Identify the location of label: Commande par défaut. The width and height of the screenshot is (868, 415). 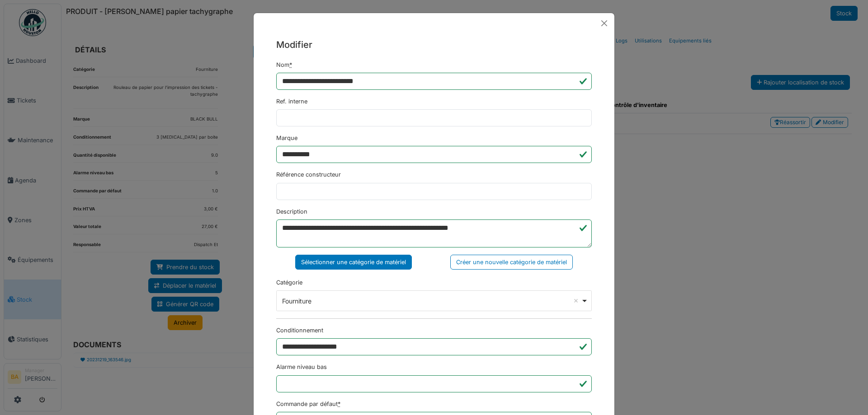
(308, 404).